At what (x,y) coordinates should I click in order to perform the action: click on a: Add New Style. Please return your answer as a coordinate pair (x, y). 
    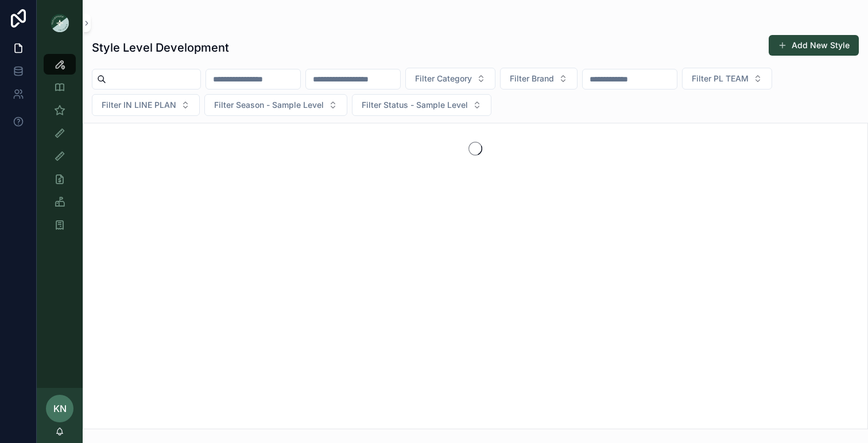
    Looking at the image, I should click on (814, 45).